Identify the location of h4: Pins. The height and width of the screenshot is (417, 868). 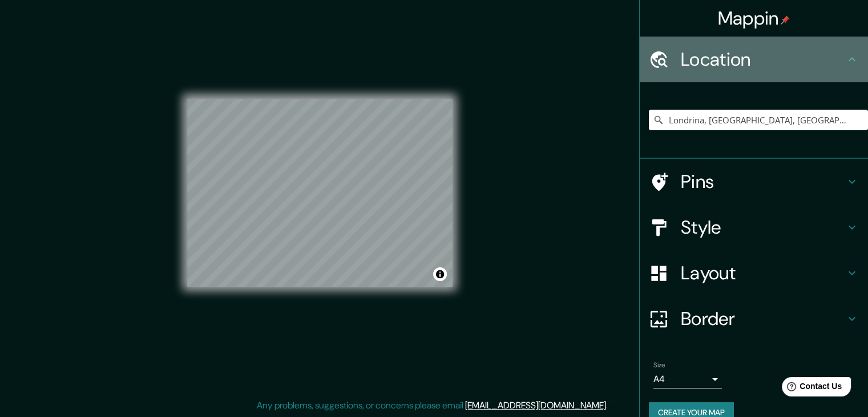
(763, 182).